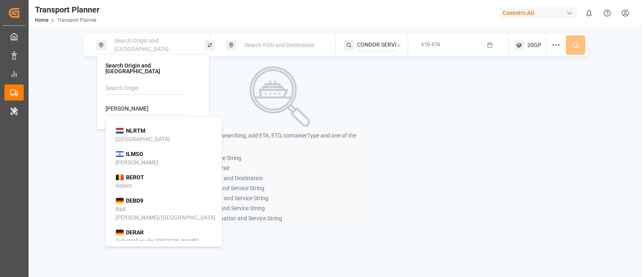 The image size is (644, 277). Describe the element at coordinates (135, 233) in the screenshot. I see `b: DERAR` at that location.